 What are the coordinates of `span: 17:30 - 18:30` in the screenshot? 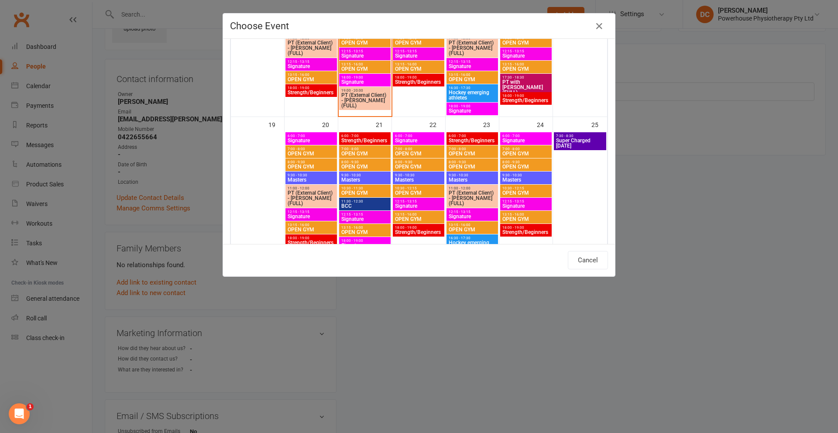 It's located at (526, 77).